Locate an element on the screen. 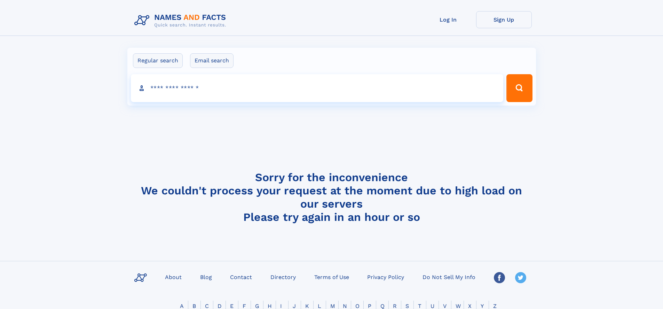 This screenshot has width=663, height=309. input: search input is located at coordinates (317, 88).